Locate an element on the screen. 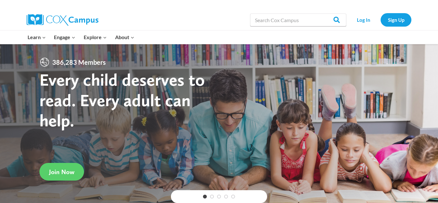 This screenshot has height=203, width=438. a: Join Now is located at coordinates (62, 171).